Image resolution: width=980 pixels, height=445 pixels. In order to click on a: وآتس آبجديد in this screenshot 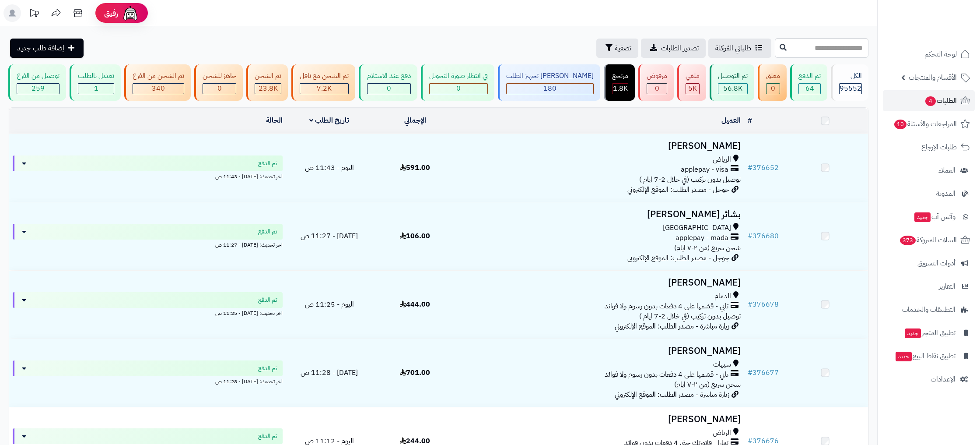, I will do `click(929, 217)`.